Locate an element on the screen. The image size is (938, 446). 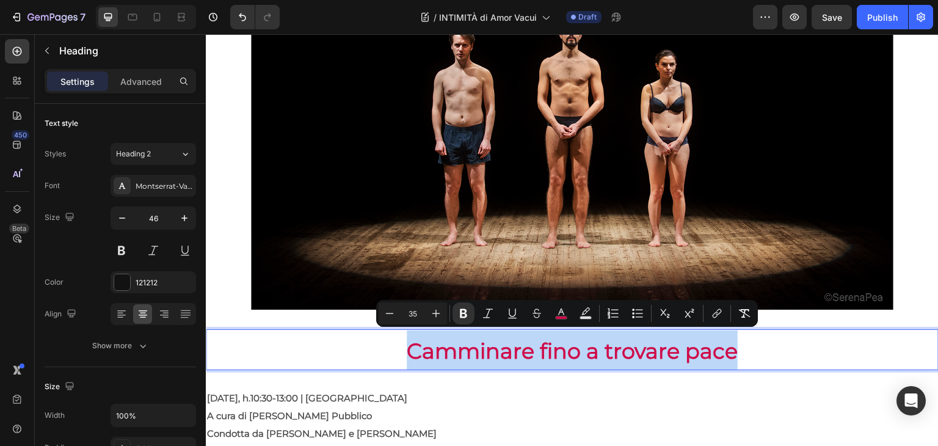
div: Beta is located at coordinates (19, 228).